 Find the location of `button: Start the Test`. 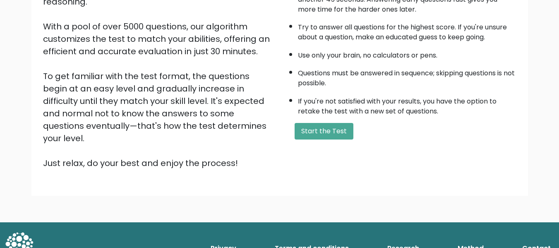

button: Start the Test is located at coordinates (324, 131).